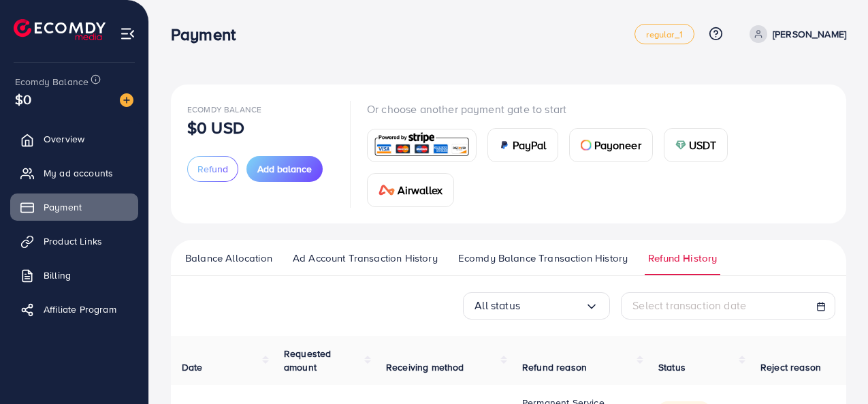 The image size is (868, 404). What do you see at coordinates (554, 367) in the screenshot?
I see `span: Refund reason` at bounding box center [554, 367].